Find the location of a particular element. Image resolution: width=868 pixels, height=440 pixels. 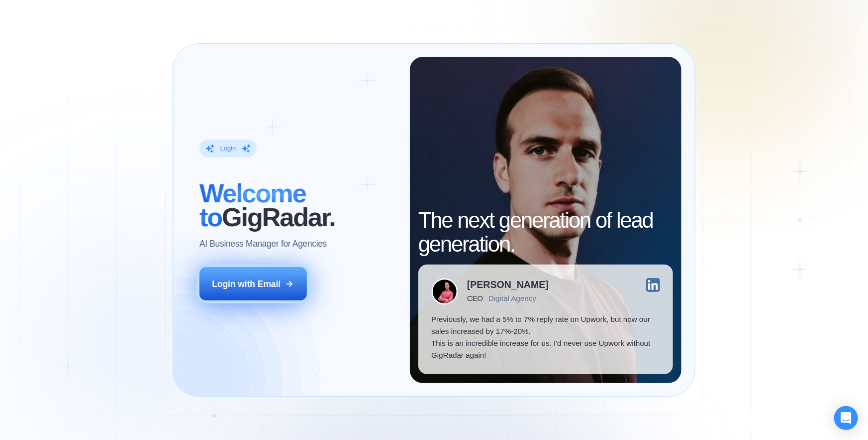

p: AI Business Manager for Agencies is located at coordinates (263, 243).